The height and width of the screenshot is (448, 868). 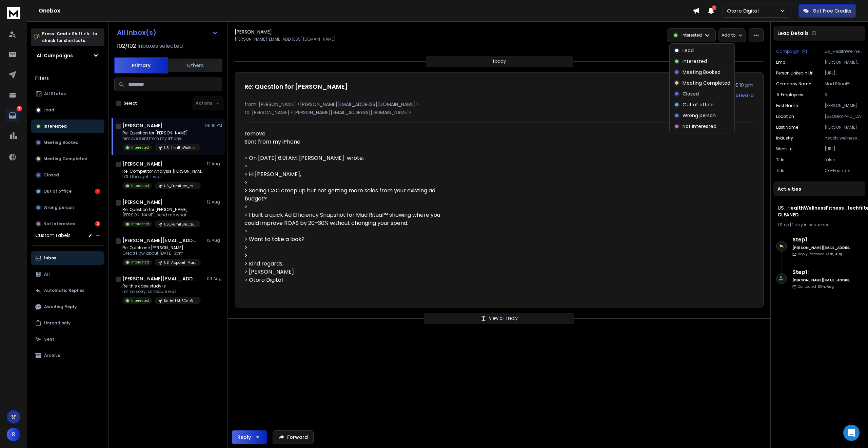 What do you see at coordinates (744, 11) in the screenshot?
I see `p: Otoro Digital` at bounding box center [744, 11].